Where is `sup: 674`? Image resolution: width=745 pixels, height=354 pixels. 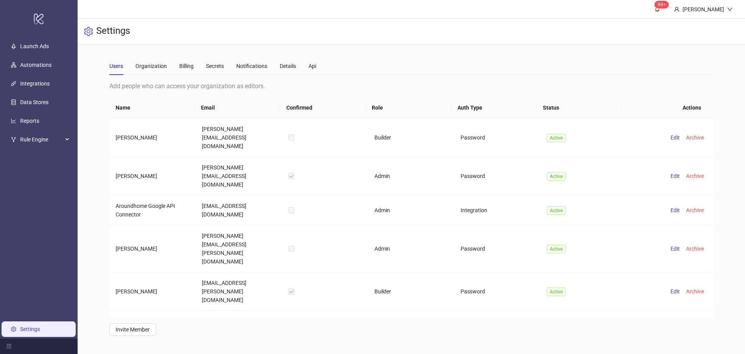 sup: 674 is located at coordinates (662, 5).